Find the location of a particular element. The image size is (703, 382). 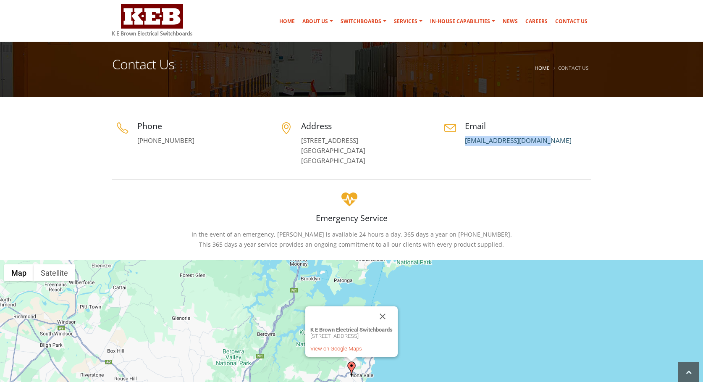

button: Show satellite imagery is located at coordinates (54, 272).